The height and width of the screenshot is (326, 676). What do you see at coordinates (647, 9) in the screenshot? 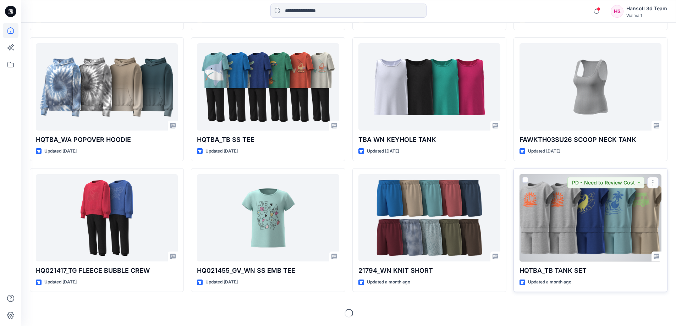
I see `div: Hansoll 3d Team` at bounding box center [647, 9].